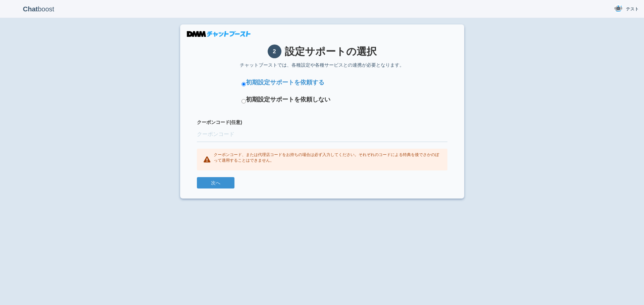  Describe the element at coordinates (322, 51) in the screenshot. I see `h1: 設定サポートの選択` at that location.